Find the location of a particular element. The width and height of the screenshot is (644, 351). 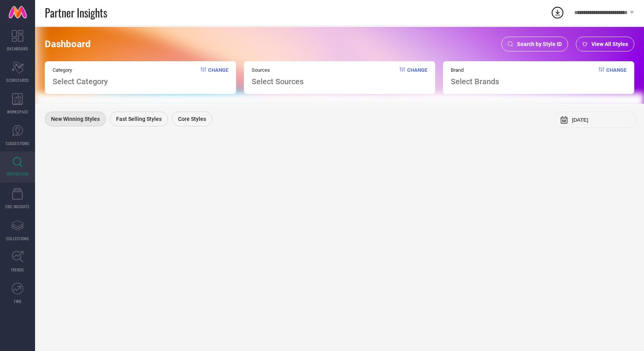

span: Select Sources is located at coordinates (277, 81).